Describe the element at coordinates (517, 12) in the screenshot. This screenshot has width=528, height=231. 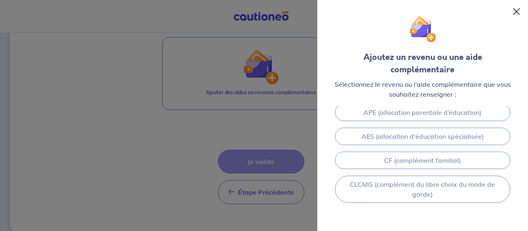
I see `button: Close` at that location.